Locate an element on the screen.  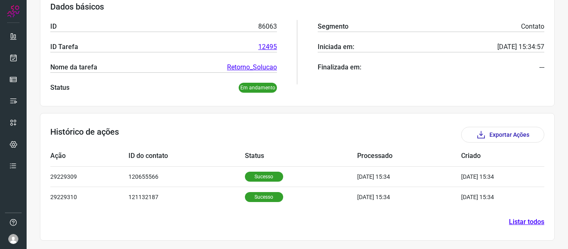
p: ID is located at coordinates (53, 27).